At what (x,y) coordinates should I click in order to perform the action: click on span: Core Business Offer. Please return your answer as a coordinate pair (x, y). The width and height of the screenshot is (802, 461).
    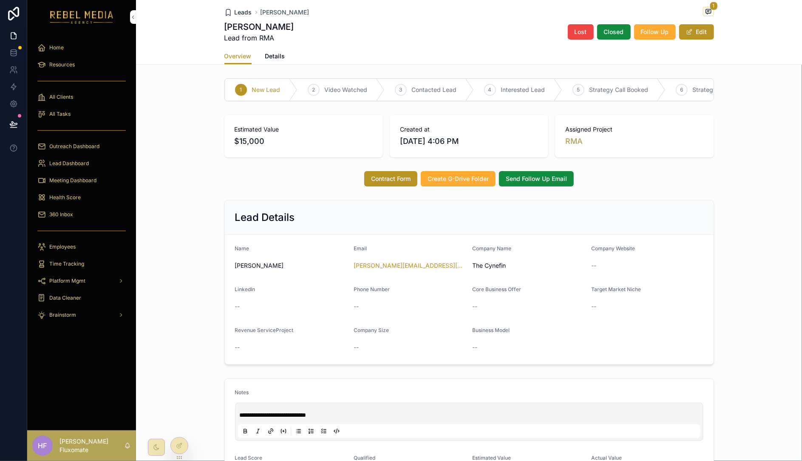
    Looking at the image, I should click on (497, 289).